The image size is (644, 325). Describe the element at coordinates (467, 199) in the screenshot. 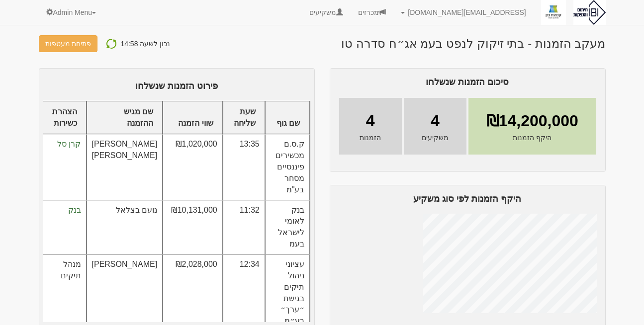

I see `span: היקף הזמנות לפי סוג משקיע` at that location.